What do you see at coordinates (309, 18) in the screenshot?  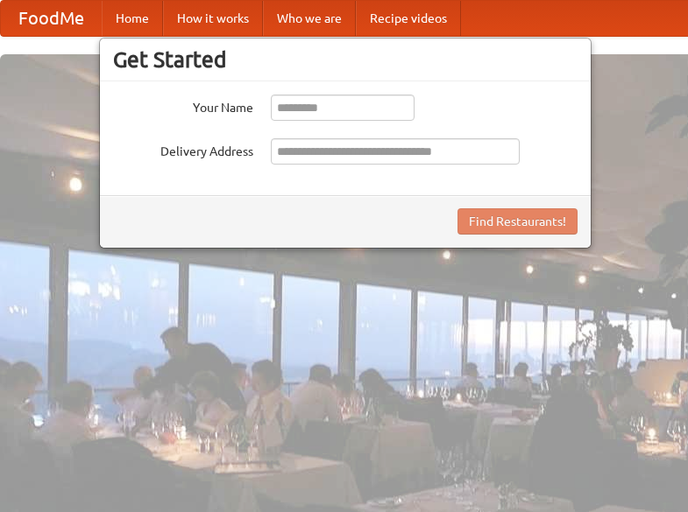 I see `a: Who we are` at bounding box center [309, 18].